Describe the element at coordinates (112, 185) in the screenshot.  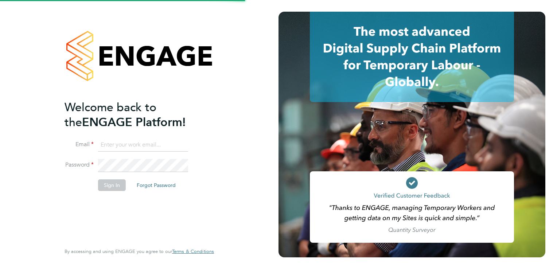
I see `button: Sign In` at that location.